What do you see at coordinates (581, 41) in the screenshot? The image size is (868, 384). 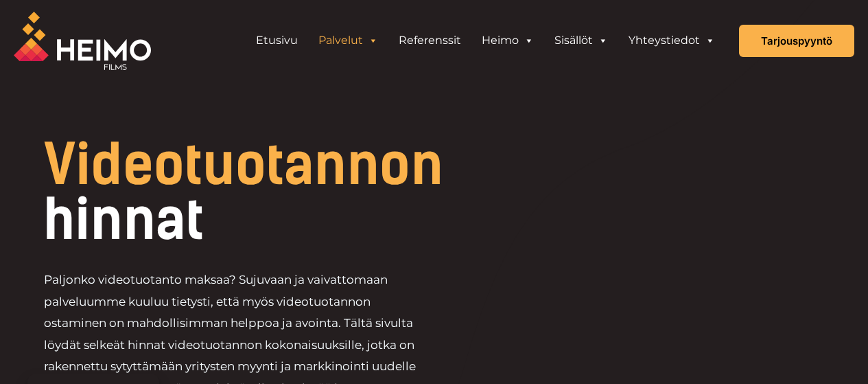 I see `a: Sisällöt` at bounding box center [581, 41].